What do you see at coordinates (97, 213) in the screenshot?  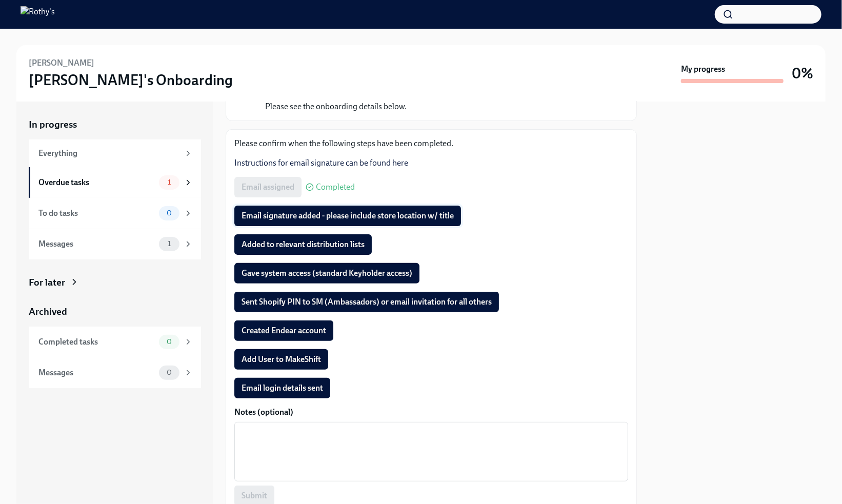 I see `div: To do tasks` at bounding box center [97, 213].